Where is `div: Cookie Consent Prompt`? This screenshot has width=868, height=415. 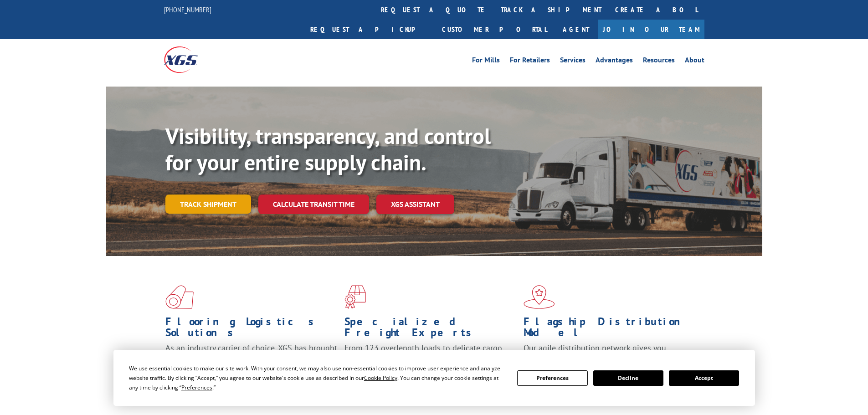 div: Cookie Consent Prompt is located at coordinates (434, 378).